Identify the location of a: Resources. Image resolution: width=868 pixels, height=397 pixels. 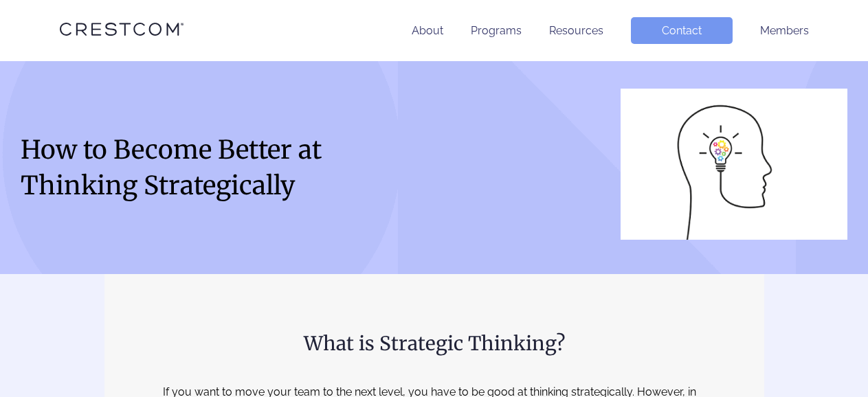
(576, 30).